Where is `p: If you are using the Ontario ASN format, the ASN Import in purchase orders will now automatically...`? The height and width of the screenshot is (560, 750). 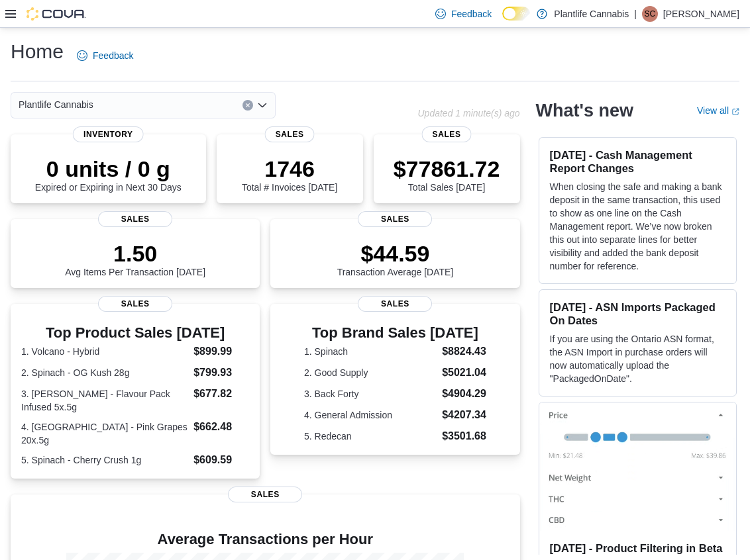
p: If you are using the Ontario ASN format, the ASN Import in purchase orders will now automatically... is located at coordinates (637, 358).